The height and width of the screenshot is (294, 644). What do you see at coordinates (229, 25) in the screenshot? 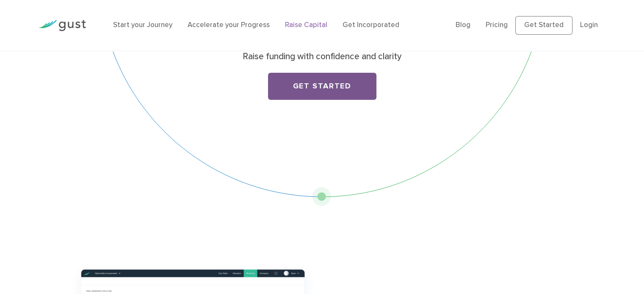
I see `a: Accelerate your Progress` at bounding box center [229, 25].